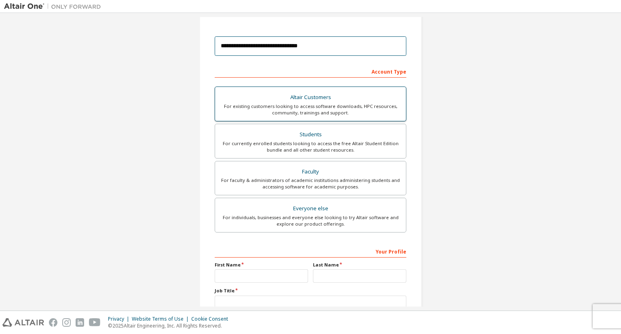 The width and height of the screenshot is (621, 334). What do you see at coordinates (23, 322) in the screenshot?
I see `img: altair_logo.svg` at bounding box center [23, 322].